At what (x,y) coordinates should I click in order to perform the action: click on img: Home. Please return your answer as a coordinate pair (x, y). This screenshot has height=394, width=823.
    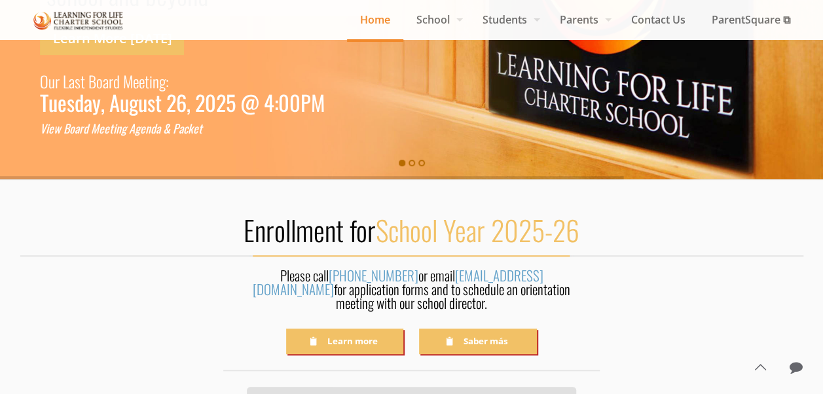
    Looking at the image, I should click on (79, 20).